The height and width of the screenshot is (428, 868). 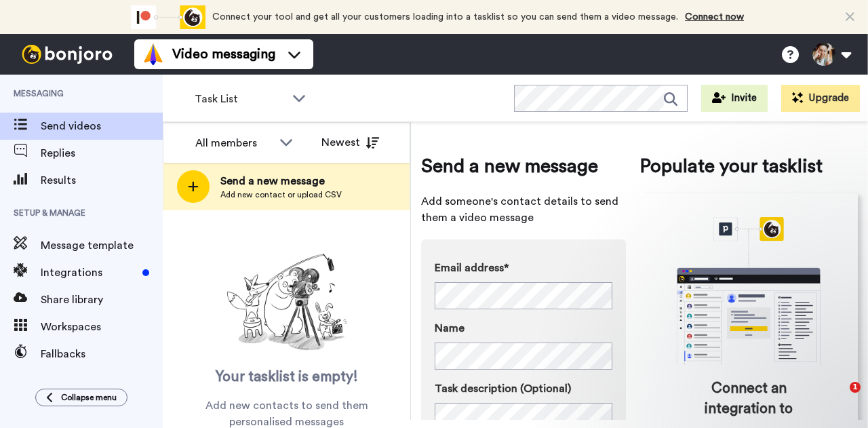 What do you see at coordinates (102, 246) in the screenshot?
I see `span: Message template` at bounding box center [102, 246].